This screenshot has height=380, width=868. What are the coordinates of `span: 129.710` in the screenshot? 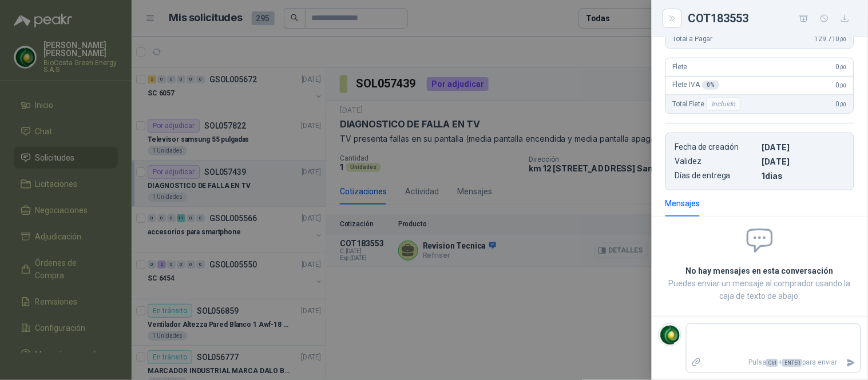 It's located at (831, 39).